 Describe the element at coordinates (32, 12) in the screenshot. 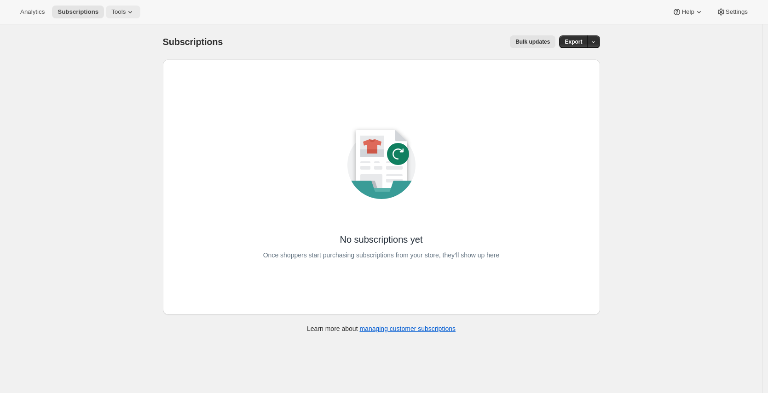

I see `span: Analytics` at that location.